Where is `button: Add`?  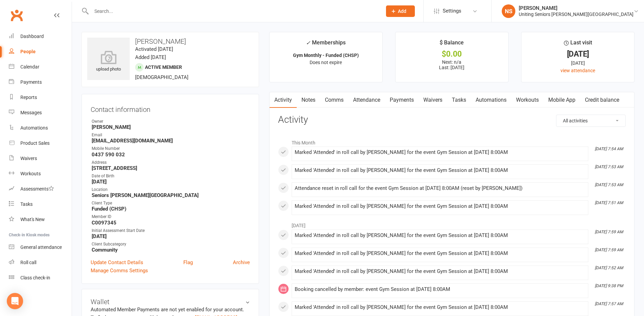 button: Add is located at coordinates (400, 11).